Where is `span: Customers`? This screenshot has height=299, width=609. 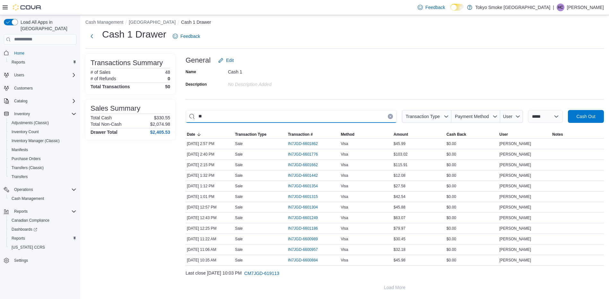 span: Customers is located at coordinates (23, 88).